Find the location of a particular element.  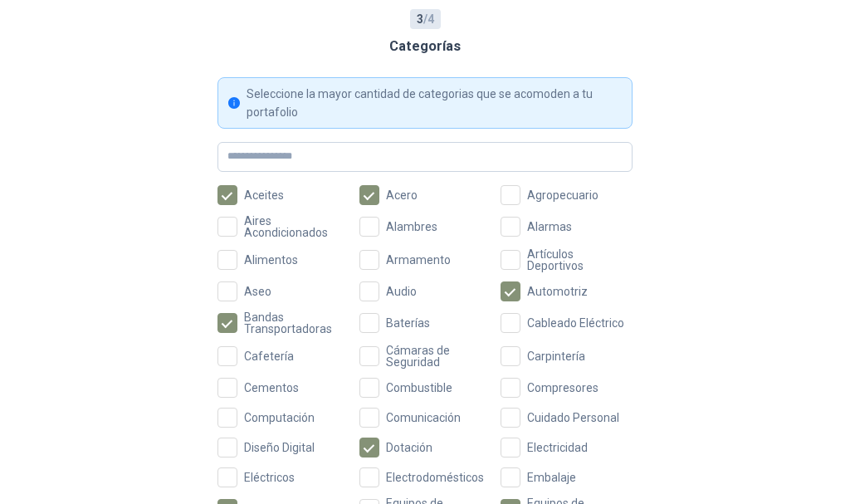

span: Cafetería is located at coordinates (269, 356).